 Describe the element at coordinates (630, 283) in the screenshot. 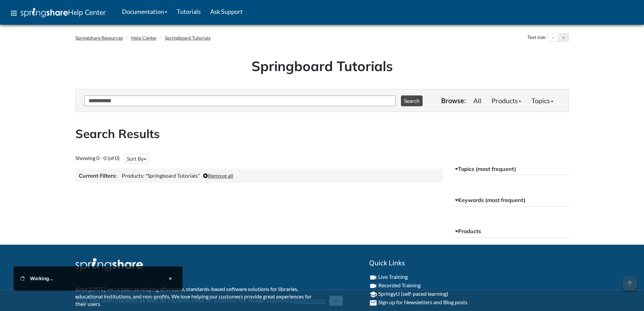

I see `span: arrow_upward` at that location.